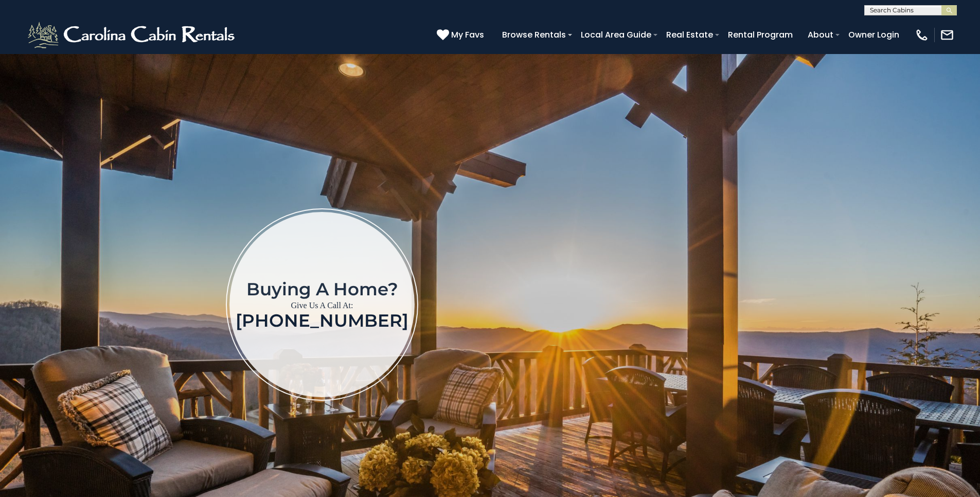 This screenshot has width=980, height=497. What do you see at coordinates (322, 289) in the screenshot?
I see `h1: Buying a home?` at bounding box center [322, 289].